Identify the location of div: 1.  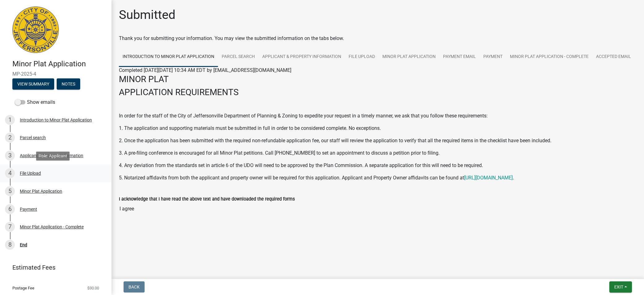
(10, 120).